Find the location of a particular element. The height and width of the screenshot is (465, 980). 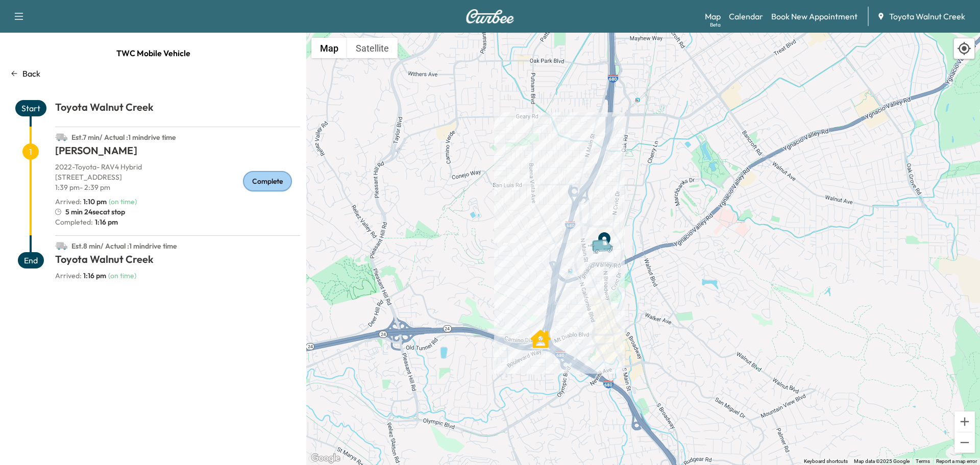

span: Est. 7 min / Actual : 1 min drive time is located at coordinates (124, 137).